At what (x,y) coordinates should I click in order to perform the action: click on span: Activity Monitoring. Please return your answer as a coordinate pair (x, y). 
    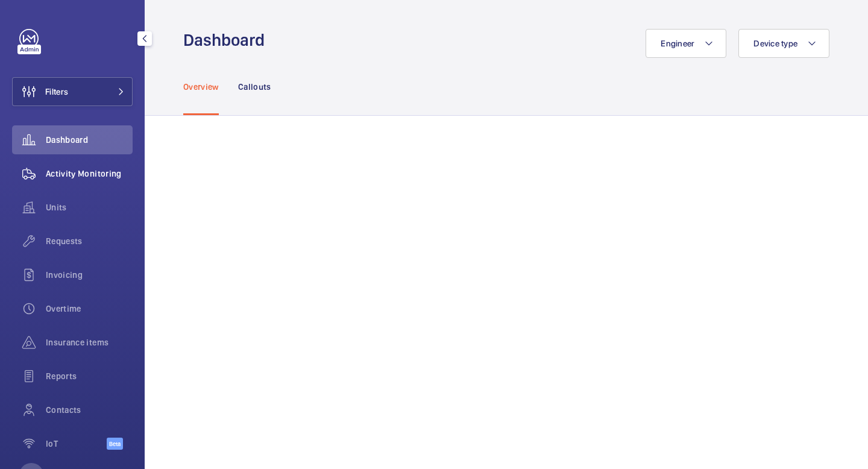
    Looking at the image, I should click on (89, 174).